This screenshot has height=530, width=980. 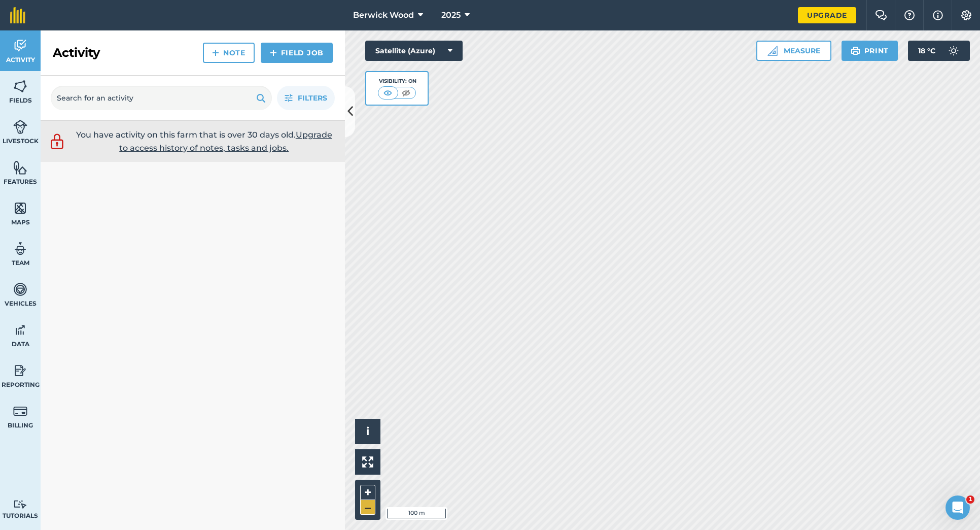 What do you see at coordinates (367, 462) in the screenshot?
I see `img: Four arrows, one pointing top left, one top right, one bottom right and the last bottom left` at bounding box center [367, 462].